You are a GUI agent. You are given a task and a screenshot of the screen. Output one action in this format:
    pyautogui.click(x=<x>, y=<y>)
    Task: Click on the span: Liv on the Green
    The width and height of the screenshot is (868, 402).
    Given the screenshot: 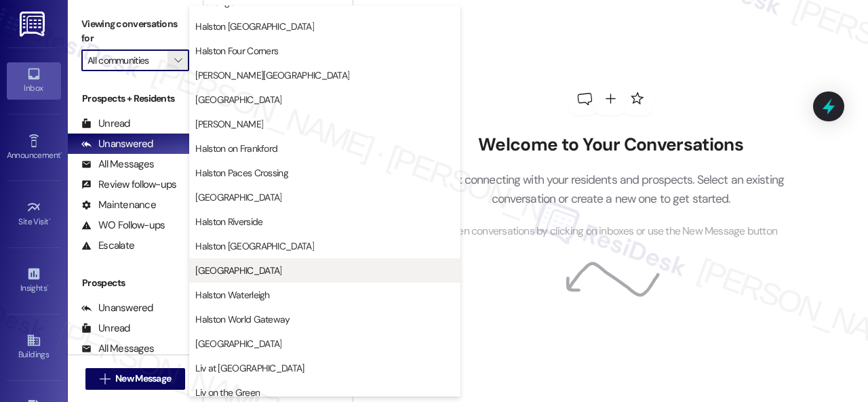 What is the action you would take?
    pyautogui.click(x=227, y=392)
    